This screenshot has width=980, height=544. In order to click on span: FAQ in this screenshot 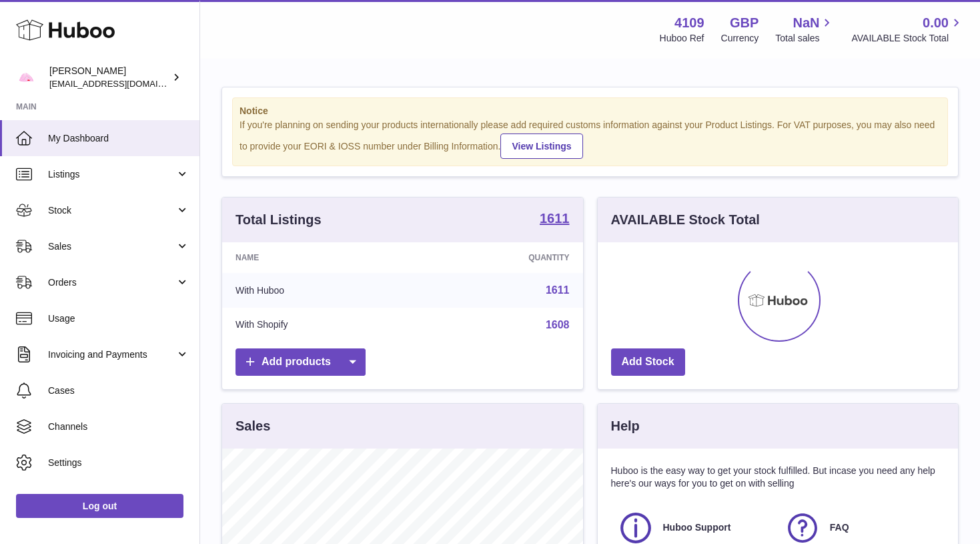, I will do `click(839, 527)`.